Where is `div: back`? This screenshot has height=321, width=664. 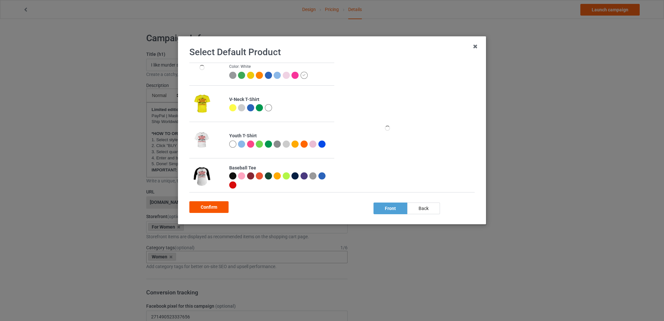
div: back is located at coordinates (423, 208).